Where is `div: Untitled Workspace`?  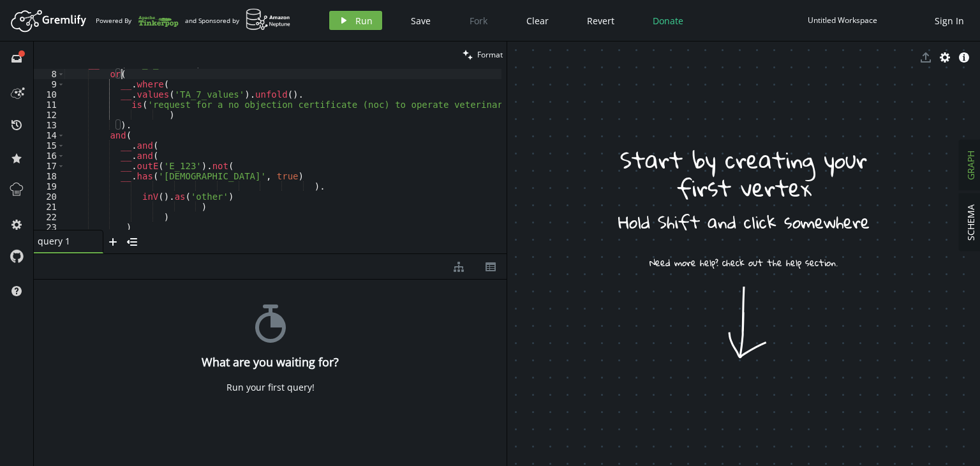 div: Untitled Workspace is located at coordinates (842, 20).